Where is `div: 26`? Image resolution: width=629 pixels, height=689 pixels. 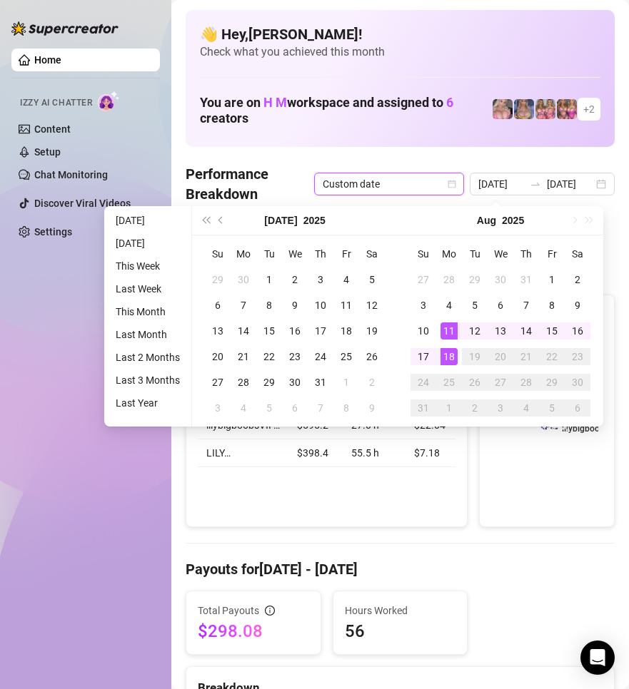
div: 26 is located at coordinates (474, 382).